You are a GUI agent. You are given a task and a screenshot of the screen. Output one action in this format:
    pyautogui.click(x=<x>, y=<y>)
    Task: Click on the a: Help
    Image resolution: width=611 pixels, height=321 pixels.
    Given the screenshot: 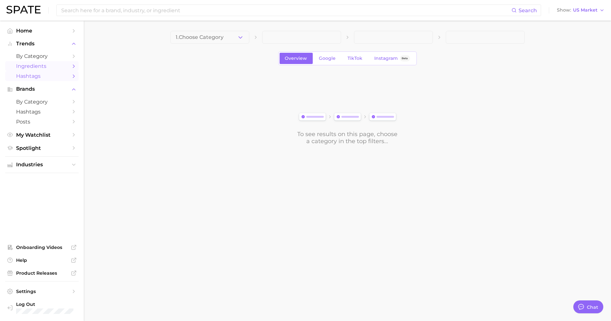 What is the action you would take?
    pyautogui.click(x=42, y=261)
    